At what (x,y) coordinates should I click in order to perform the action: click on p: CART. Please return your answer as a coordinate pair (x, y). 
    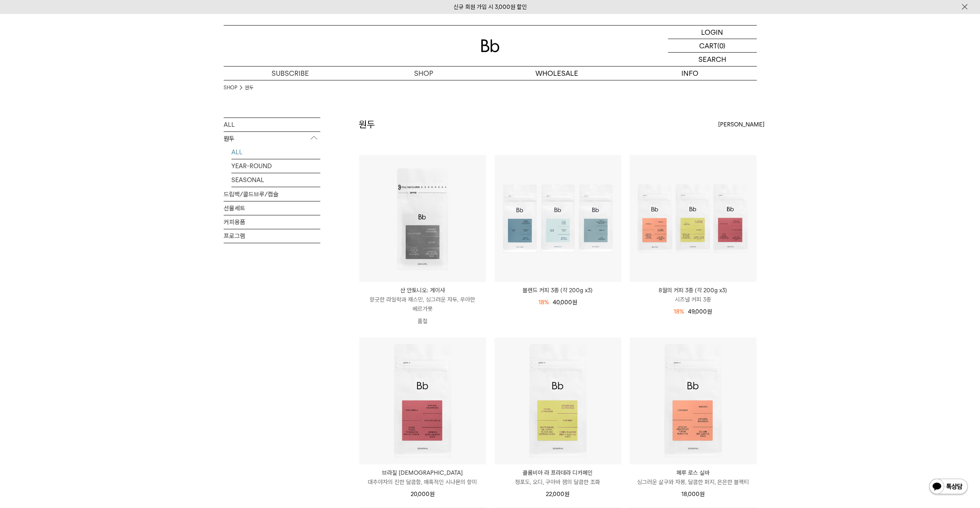
    Looking at the image, I should click on (708, 46).